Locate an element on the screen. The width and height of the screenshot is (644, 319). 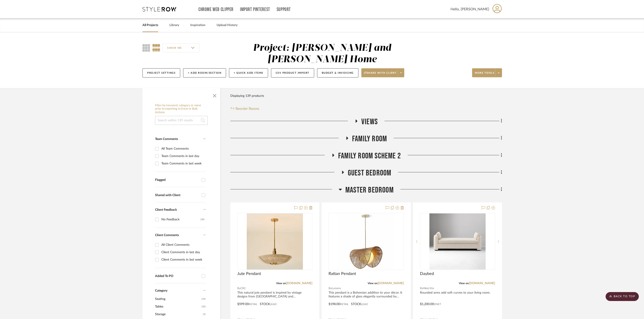
a: Chrome Web Clipper is located at coordinates (216, 9).